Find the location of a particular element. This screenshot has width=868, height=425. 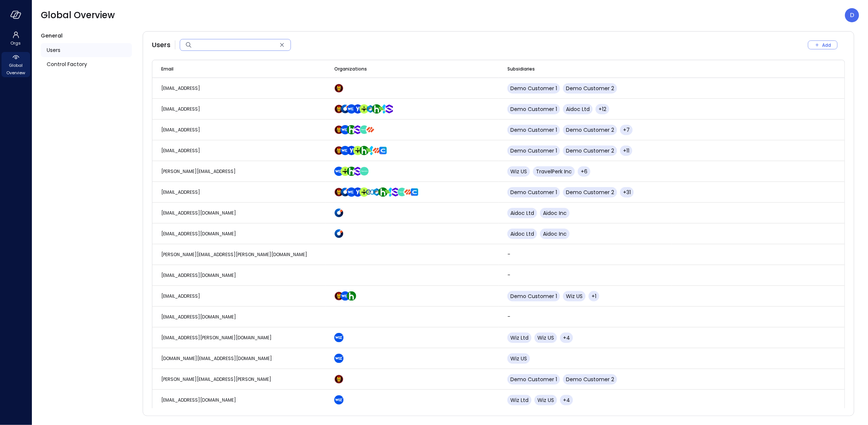

img: rosehlgmm5jjurozkspi is located at coordinates (358, 109).